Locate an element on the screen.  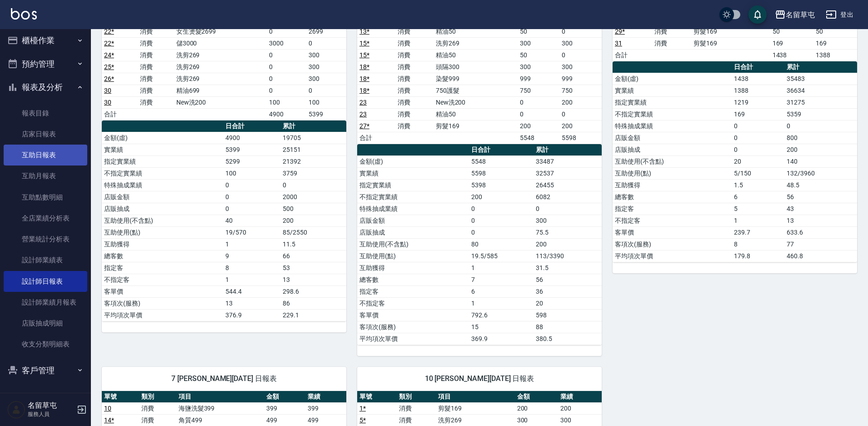
td: 100 is located at coordinates (252, 173).